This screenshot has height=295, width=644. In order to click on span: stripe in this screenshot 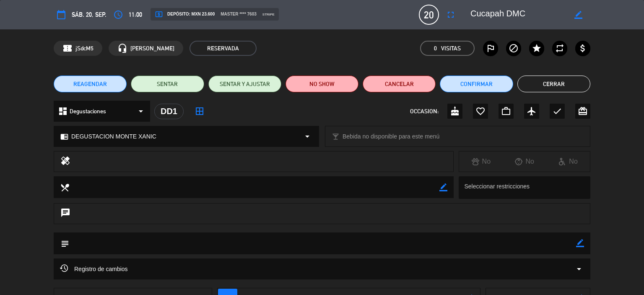, I will do `click(268, 15)`.